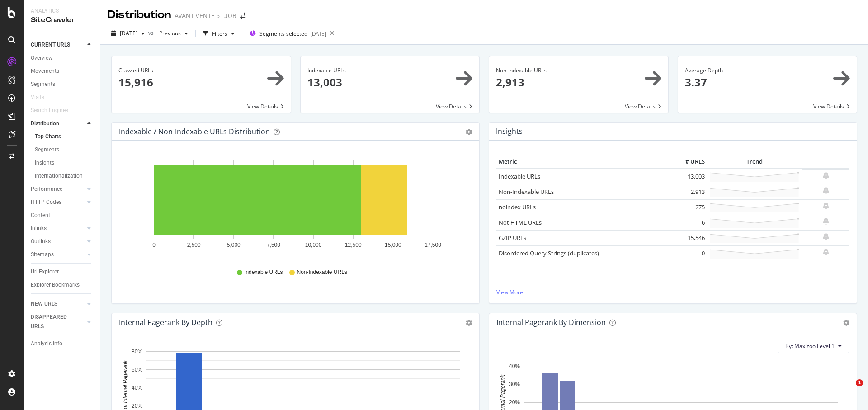  I want to click on a: Search Engines, so click(54, 110).